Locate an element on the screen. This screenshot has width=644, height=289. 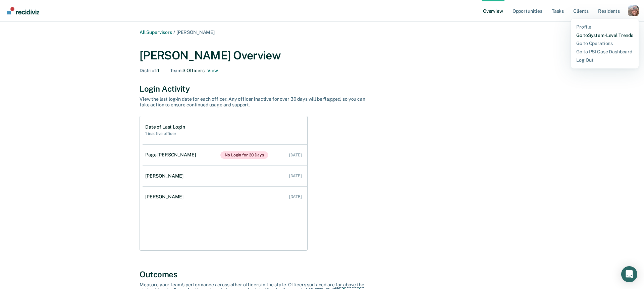
a: Go to Operations is located at coordinates (605, 43).